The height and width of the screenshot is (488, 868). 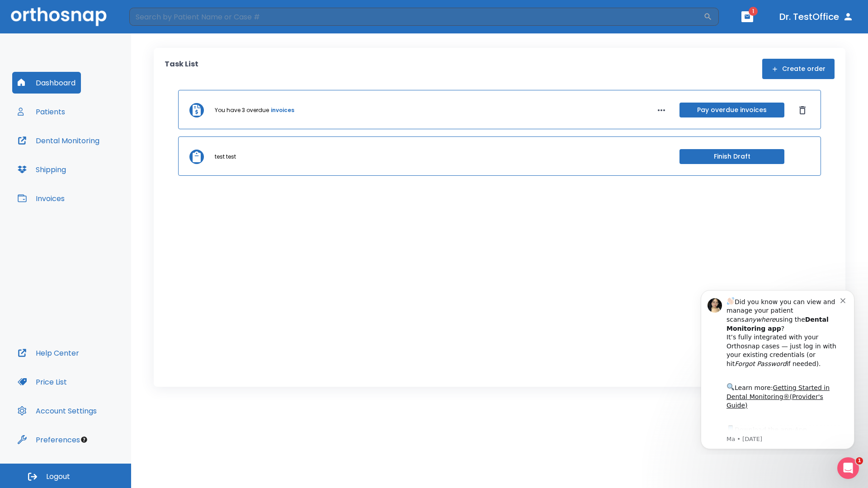 What do you see at coordinates (181, 69) in the screenshot?
I see `p: Task List` at bounding box center [181, 69].